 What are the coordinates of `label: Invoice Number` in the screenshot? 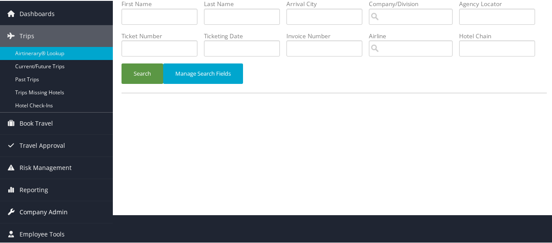 It's located at (328, 35).